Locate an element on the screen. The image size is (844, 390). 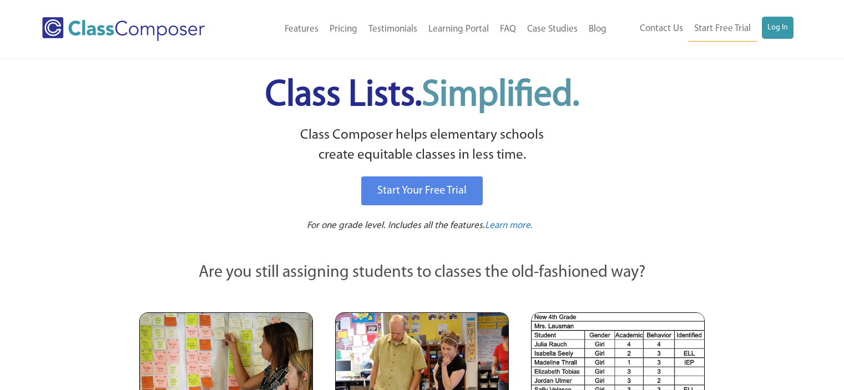
a: Features is located at coordinates (301, 29).